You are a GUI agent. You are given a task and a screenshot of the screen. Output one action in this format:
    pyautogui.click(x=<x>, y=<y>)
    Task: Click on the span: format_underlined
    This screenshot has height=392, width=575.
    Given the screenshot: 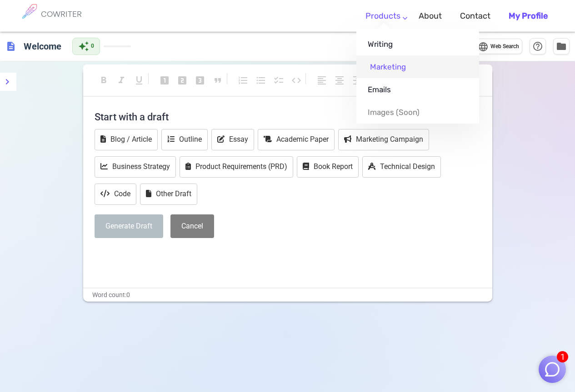 What is the action you would take?
    pyautogui.click(x=139, y=80)
    